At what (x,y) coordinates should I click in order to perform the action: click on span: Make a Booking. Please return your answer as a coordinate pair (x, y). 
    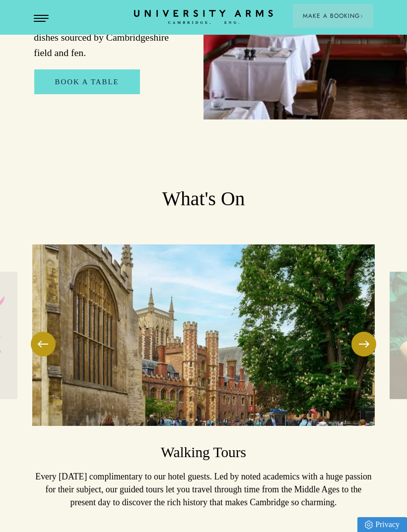
    Looking at the image, I should click on (333, 16).